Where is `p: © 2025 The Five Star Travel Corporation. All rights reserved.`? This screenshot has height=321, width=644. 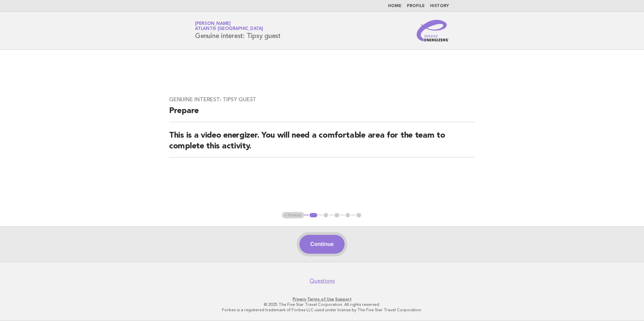
p: © 2025 The Five Star Travel Corporation. All rights reserved. is located at coordinates (322, 305).